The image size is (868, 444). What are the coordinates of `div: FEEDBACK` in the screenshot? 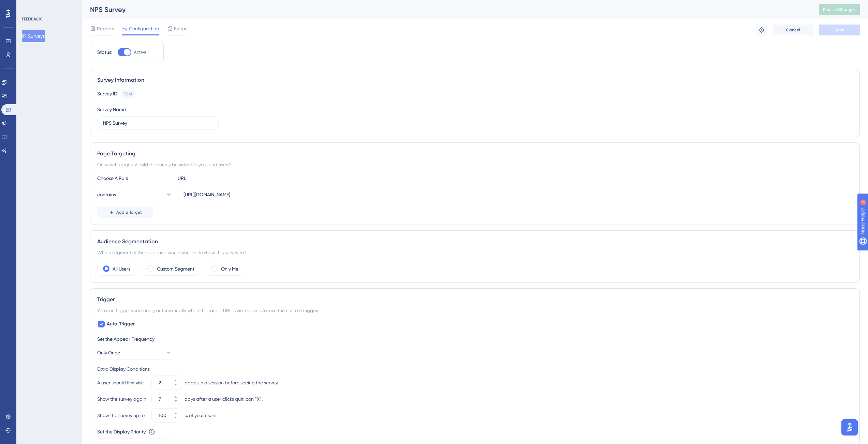 It's located at (32, 19).